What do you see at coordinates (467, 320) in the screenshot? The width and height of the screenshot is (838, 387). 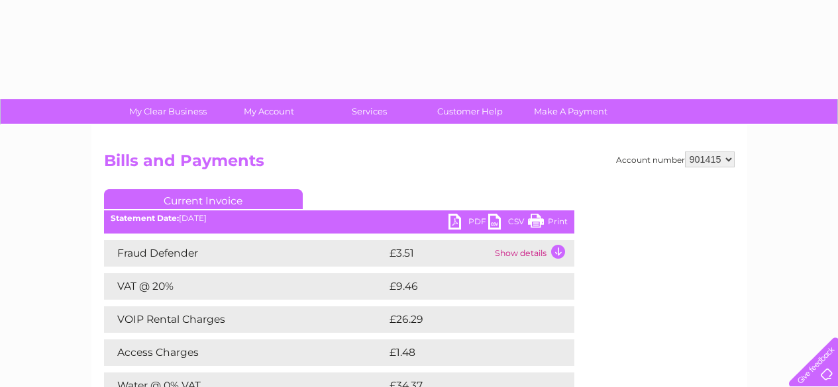 I see `td: £26.29` at bounding box center [467, 320].